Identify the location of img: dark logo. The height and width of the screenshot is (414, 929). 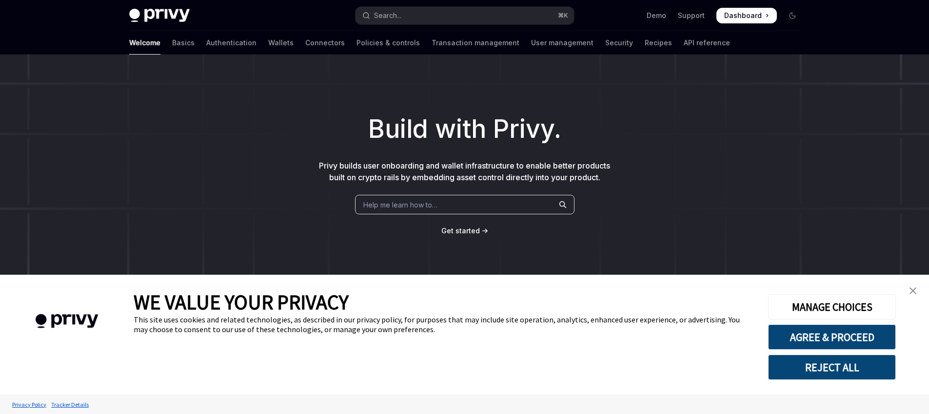
(159, 16).